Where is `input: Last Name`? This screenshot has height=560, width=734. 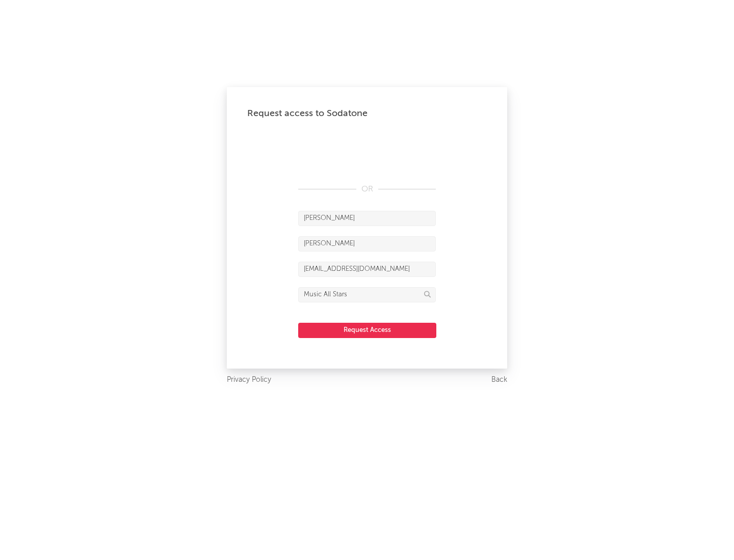
input: Last Name is located at coordinates (367, 244).